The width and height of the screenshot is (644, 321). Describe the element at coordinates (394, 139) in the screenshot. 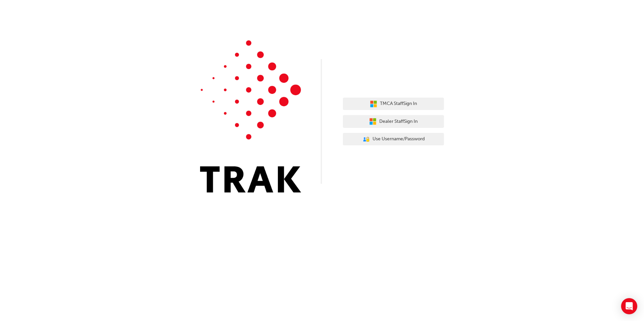

I see `button: Use Username/Password` at that location.